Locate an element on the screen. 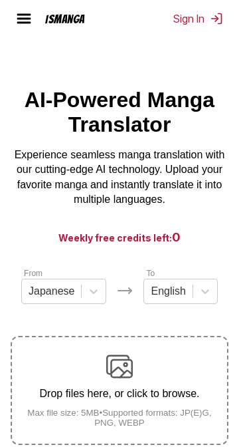 The width and height of the screenshot is (239, 447). p: Drop files here, or click to browse. is located at coordinates (120, 393).